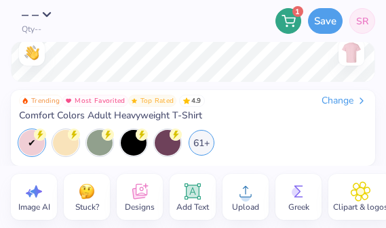 The image size is (386, 228). Describe the element at coordinates (140, 207) in the screenshot. I see `span: Designs` at that location.